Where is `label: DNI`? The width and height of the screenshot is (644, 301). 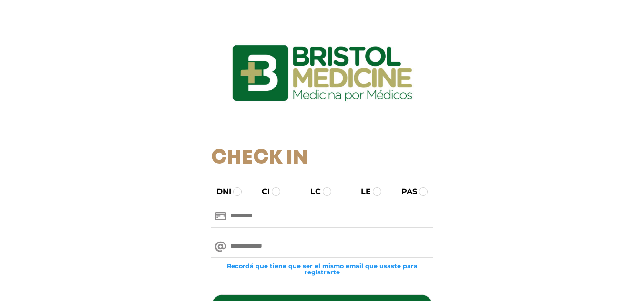
label: DNI is located at coordinates (219, 191).